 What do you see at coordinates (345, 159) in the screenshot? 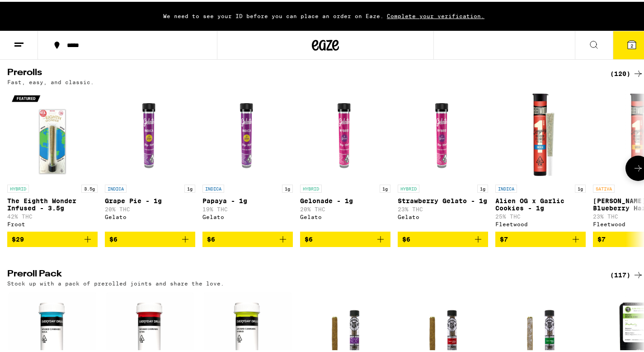
I see `a: Open page for Gelonade - 1g from Gelato` at bounding box center [345, 159].